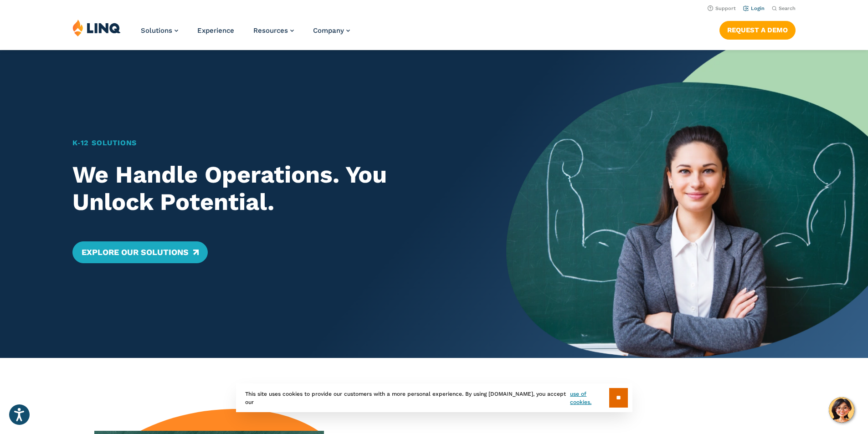  I want to click on h2: We Handle Operations. You Unlock Potential., so click(272, 189).